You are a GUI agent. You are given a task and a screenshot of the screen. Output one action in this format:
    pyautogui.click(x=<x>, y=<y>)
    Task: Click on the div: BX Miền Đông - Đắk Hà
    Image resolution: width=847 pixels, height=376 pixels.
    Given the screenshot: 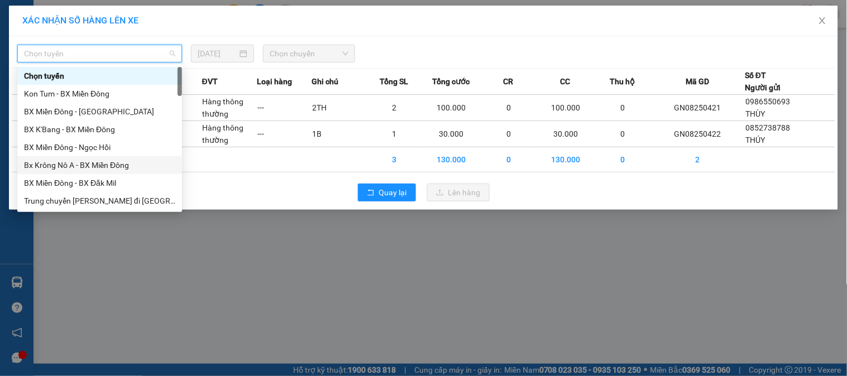 What is the action you would take?
    pyautogui.click(x=99, y=112)
    